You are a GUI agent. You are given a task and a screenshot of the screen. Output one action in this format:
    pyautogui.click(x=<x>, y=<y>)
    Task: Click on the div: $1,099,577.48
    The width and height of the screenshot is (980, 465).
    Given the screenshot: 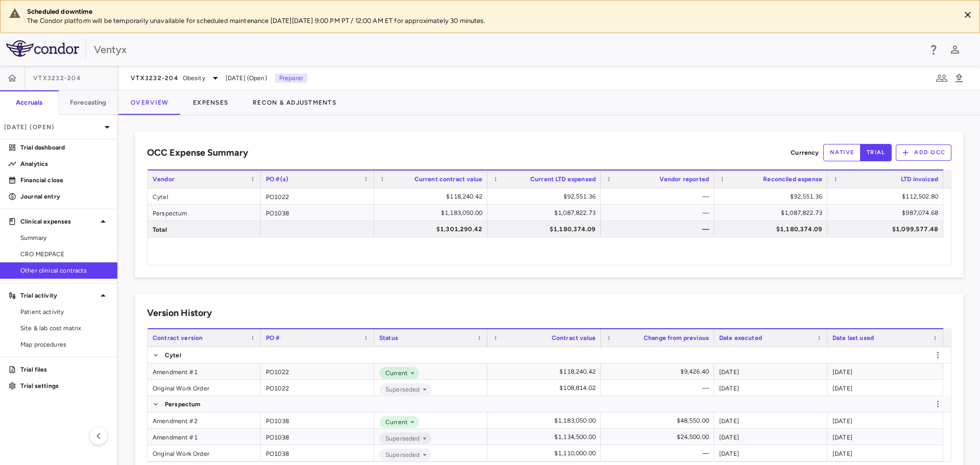 What is the action you would take?
    pyautogui.click(x=887, y=229)
    